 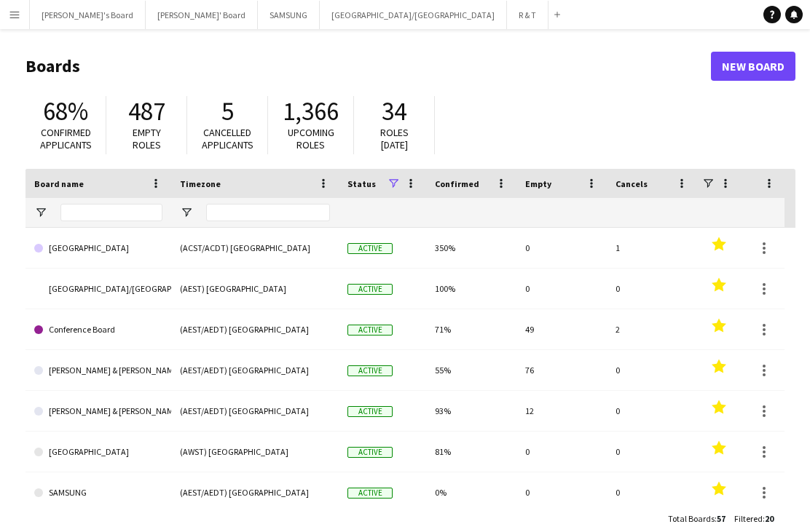 What do you see at coordinates (748, 518) in the screenshot?
I see `span: Filtered` at bounding box center [748, 518].